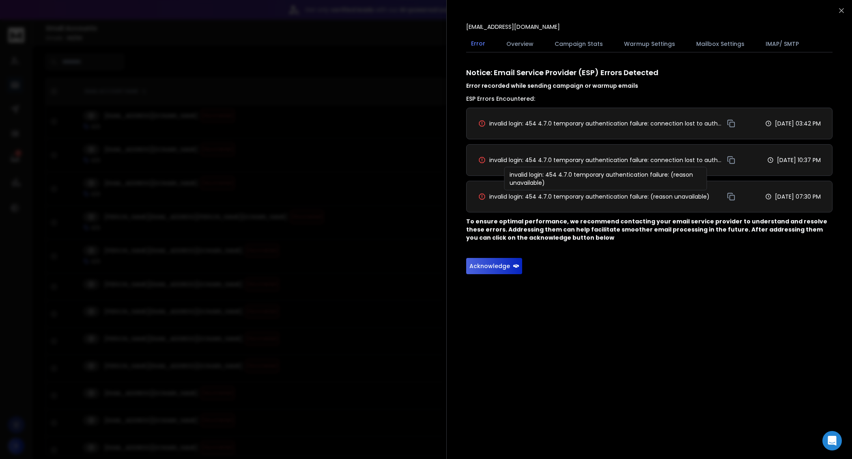  What do you see at coordinates (606, 179) in the screenshot?
I see `div: invalid login: 454 4.7.0 temporary authentication failure: (reason unavailable)` at bounding box center [606, 179].